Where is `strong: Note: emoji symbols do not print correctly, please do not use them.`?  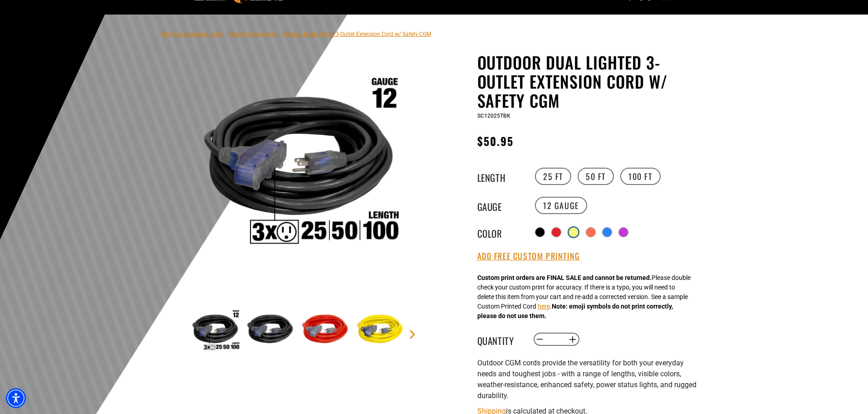
strong: Note: emoji symbols do not print correctly, please do not use them. is located at coordinates (575, 310).